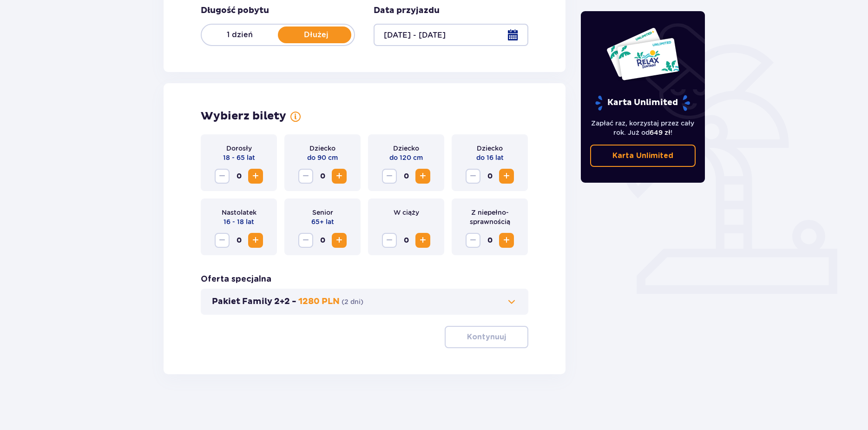 This screenshot has width=868, height=430. What do you see at coordinates (319, 301) in the screenshot?
I see `p: 1280 PLN` at bounding box center [319, 301].